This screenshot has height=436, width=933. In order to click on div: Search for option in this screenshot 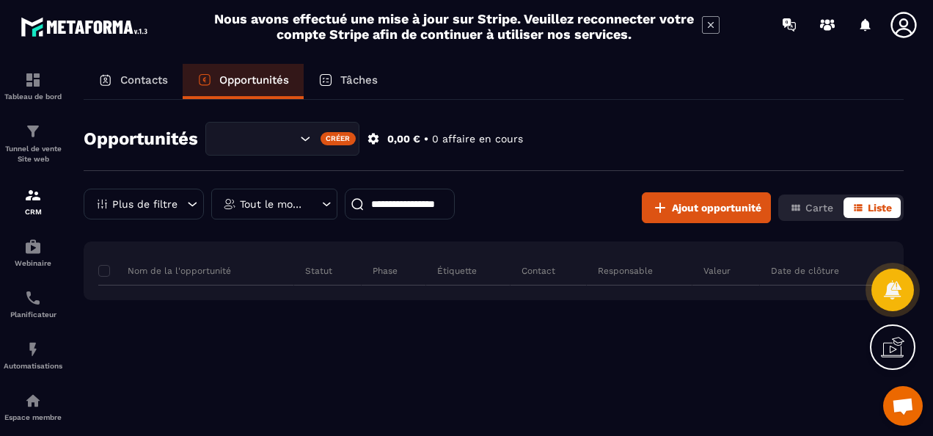, I will do `click(282, 139)`.